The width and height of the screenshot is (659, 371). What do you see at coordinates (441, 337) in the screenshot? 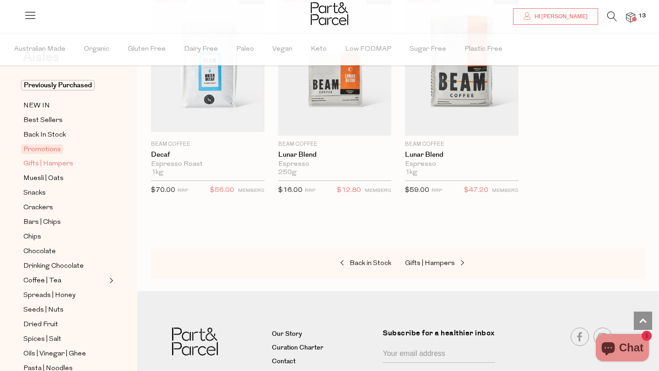
I see `label: Subscribe for a healthier inbox` at bounding box center [441, 337].